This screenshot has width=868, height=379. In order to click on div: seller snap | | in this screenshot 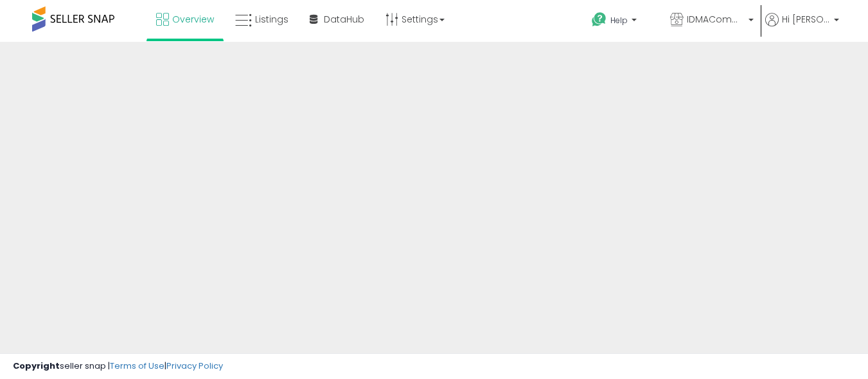, I will do `click(118, 366)`.